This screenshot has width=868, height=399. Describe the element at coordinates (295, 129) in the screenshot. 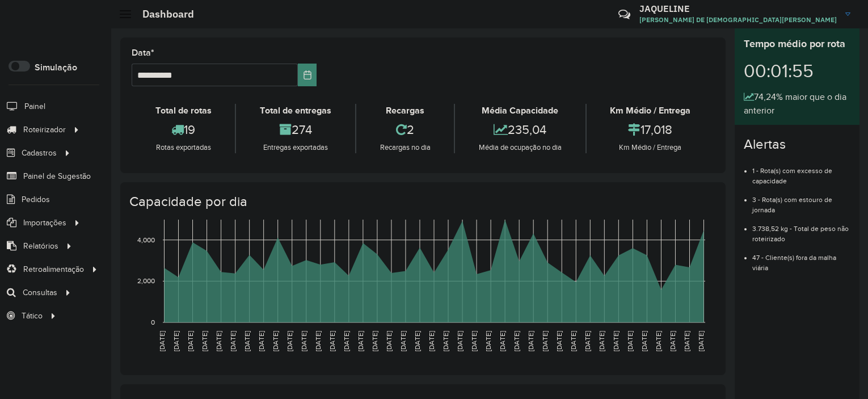

I see `div: 274` at that location.